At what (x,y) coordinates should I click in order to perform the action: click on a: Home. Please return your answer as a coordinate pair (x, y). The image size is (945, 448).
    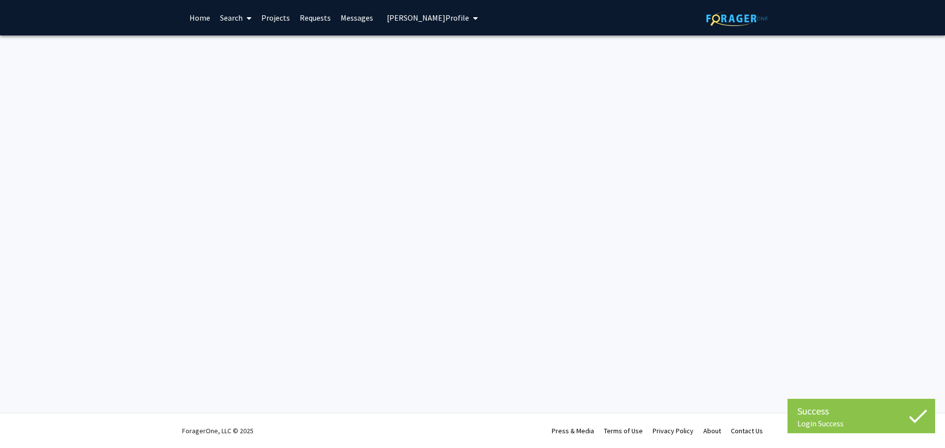
    Looking at the image, I should click on (200, 18).